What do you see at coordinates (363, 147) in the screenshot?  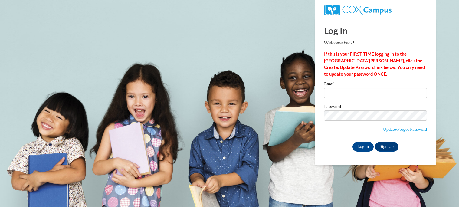 I see `input: Log In` at bounding box center [363, 147].